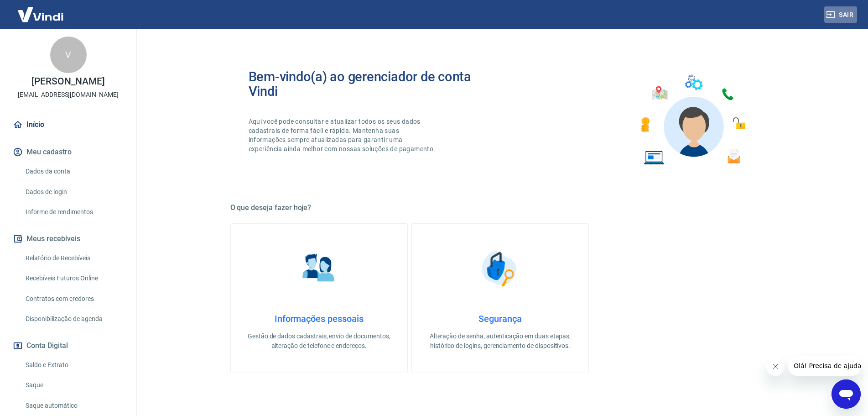 This screenshot has height=416, width=868. What do you see at coordinates (73, 406) in the screenshot?
I see `a: Saque automático` at bounding box center [73, 406].